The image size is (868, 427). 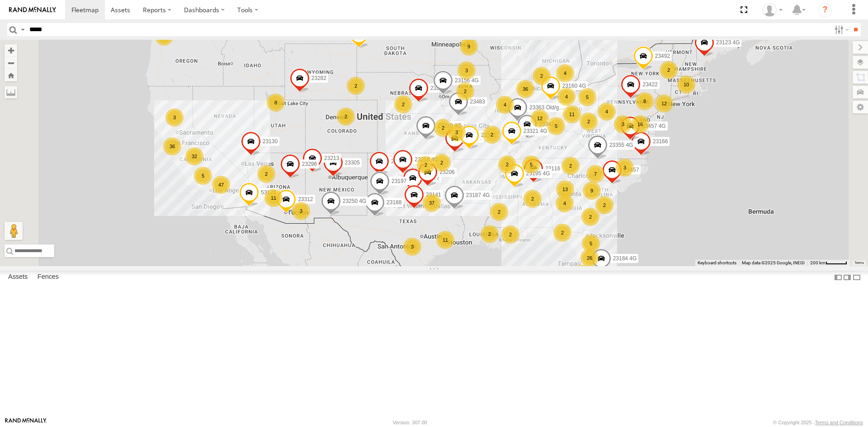 I want to click on span: 23206, so click(x=447, y=172).